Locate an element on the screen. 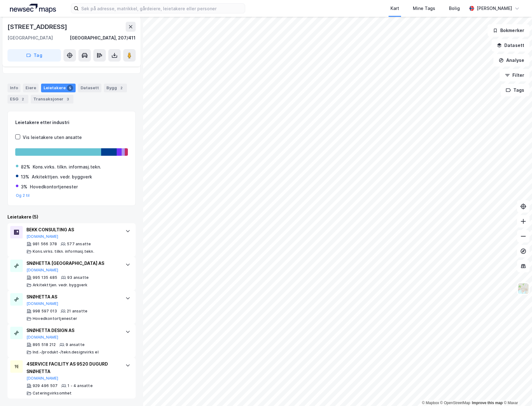 Image resolution: width=532 pixels, height=406 pixels. div: Transaksjoner is located at coordinates (52, 99).